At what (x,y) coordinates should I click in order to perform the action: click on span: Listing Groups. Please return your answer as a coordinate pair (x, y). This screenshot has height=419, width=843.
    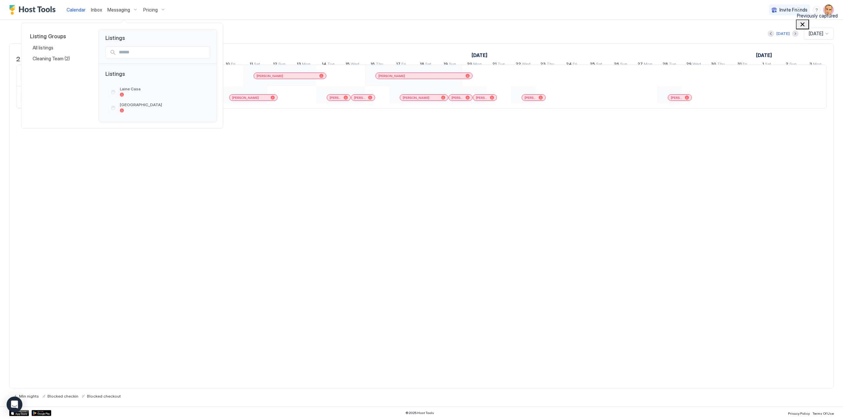
    Looking at the image, I should click on (59, 36).